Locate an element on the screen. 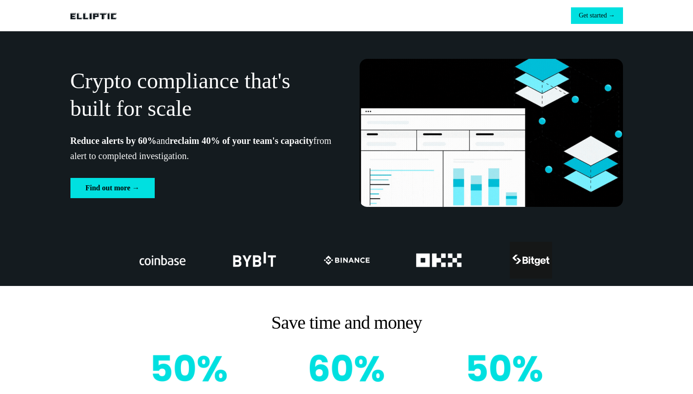 The height and width of the screenshot is (394, 693). p: and from alert to completed investigation. is located at coordinates (202, 148).